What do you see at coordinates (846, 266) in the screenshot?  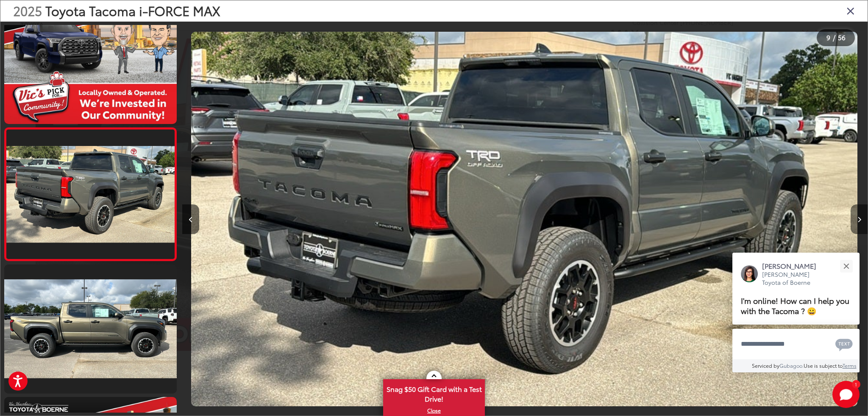 I see `button: Close` at bounding box center [846, 266].